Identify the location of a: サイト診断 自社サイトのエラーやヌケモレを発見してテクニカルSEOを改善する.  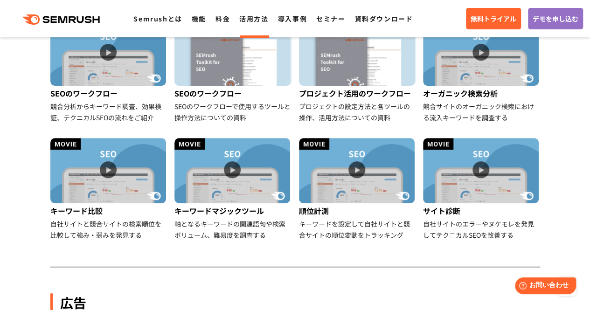
(481, 189).